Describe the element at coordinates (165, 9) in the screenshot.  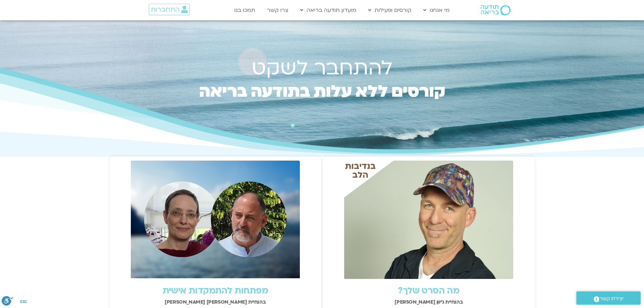
I see `span: התחברות` at that location.